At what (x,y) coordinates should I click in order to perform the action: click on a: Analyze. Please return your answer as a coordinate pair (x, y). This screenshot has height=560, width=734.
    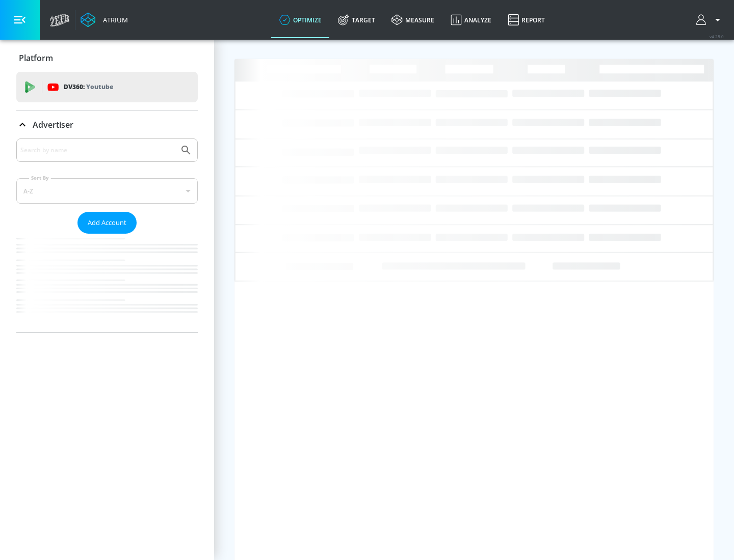
    Looking at the image, I should click on (471, 20).